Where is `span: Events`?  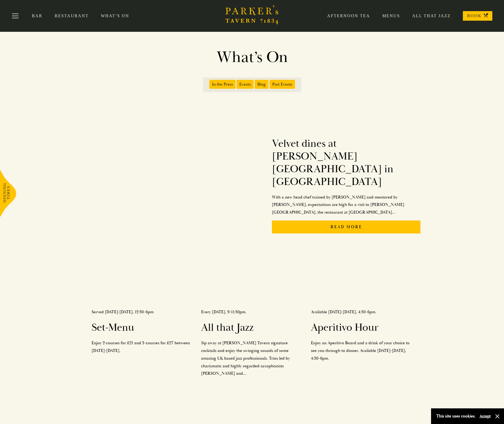 span: Events is located at coordinates (245, 84).